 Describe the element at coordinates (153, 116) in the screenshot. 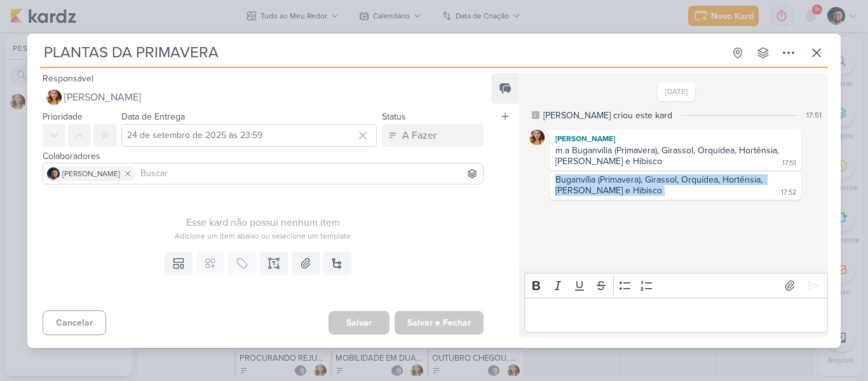

I see `label: Data de Entrega` at that location.